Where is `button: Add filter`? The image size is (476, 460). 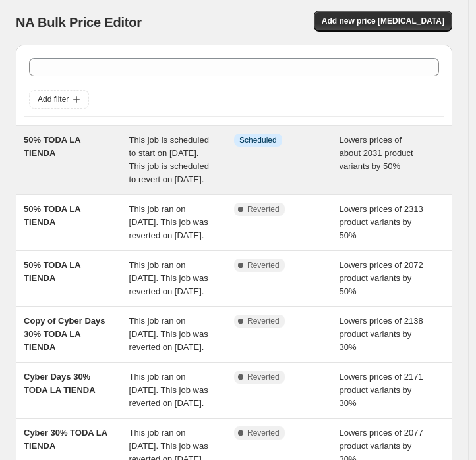 button: Add filter is located at coordinates (59, 99).